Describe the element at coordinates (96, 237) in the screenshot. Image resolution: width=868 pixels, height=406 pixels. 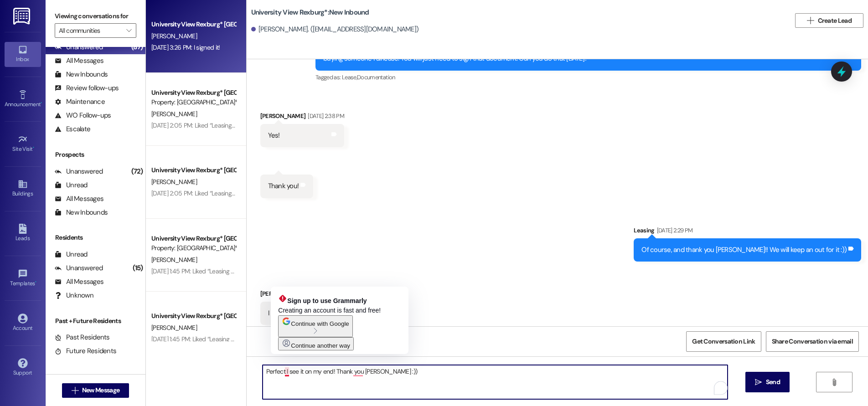
I see `div: Residents` at that location.